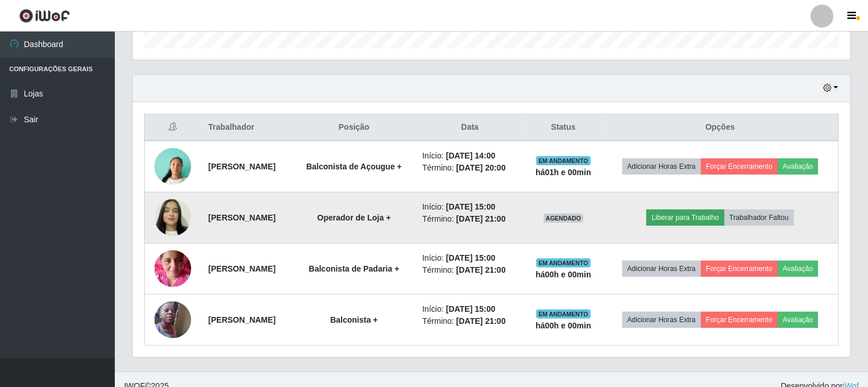 The image size is (868, 387). I want to click on img: 1723740462317.jpeg, so click(173, 319).